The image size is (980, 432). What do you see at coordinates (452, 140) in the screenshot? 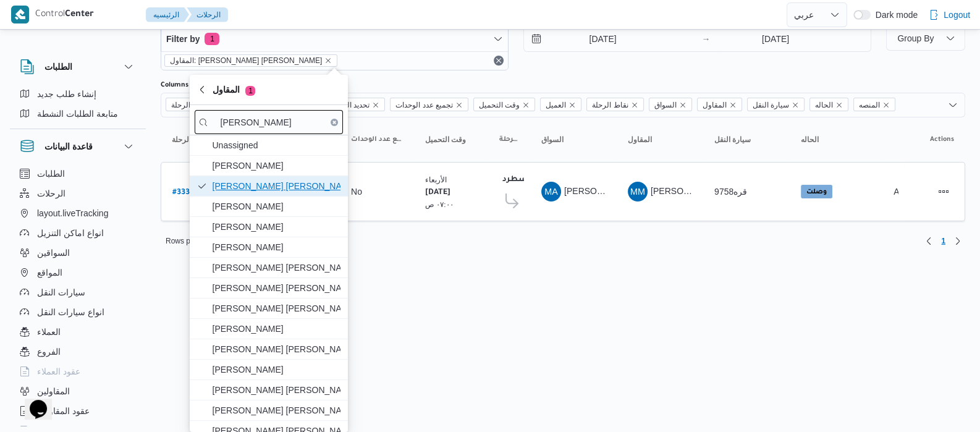
I see `button: وقت التحميل` at bounding box center [452, 140].